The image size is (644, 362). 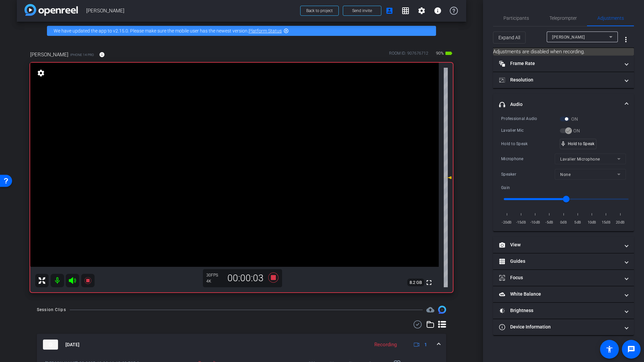 I want to click on span: FPS, so click(x=214, y=275).